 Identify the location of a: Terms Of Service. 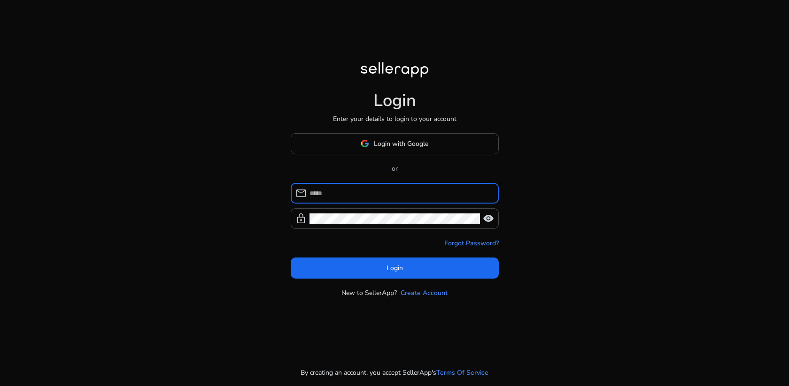
(462, 373).